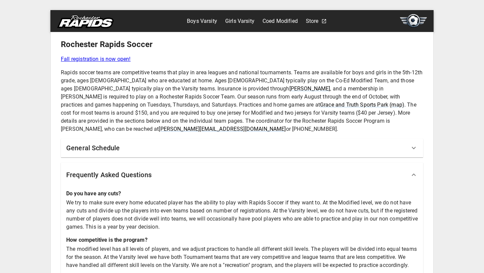  What do you see at coordinates (242, 240) in the screenshot?
I see `p: How competitive is the program?` at bounding box center [242, 240].